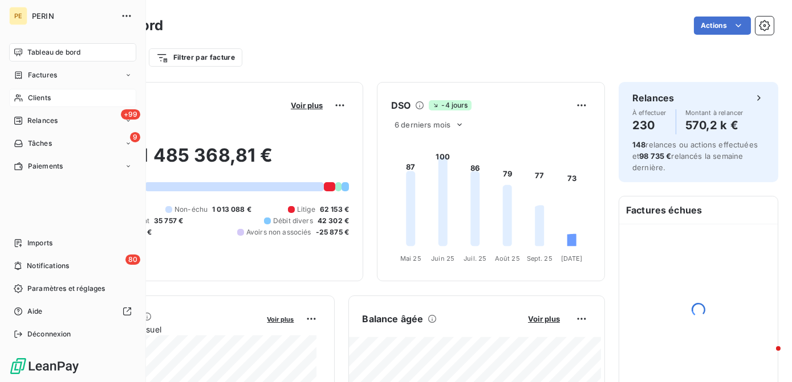 Image resolution: width=792 pixels, height=382 pixels. Describe the element at coordinates (422, 125) in the screenshot. I see `span: 6 derniers mois` at that location.